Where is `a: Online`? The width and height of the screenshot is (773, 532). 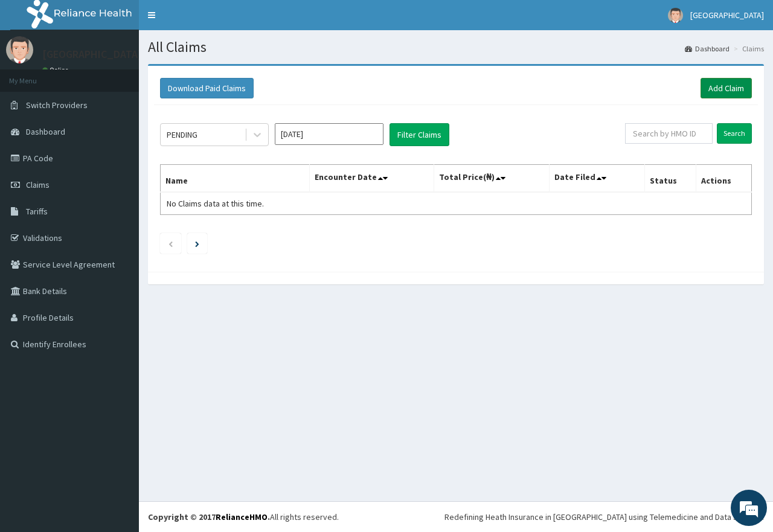 a: Online is located at coordinates (57, 70).